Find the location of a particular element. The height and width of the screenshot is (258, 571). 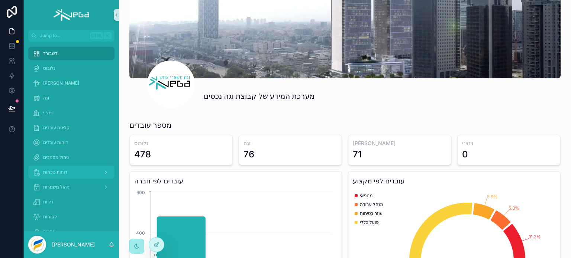

div: scrollable content is located at coordinates (71, 136).